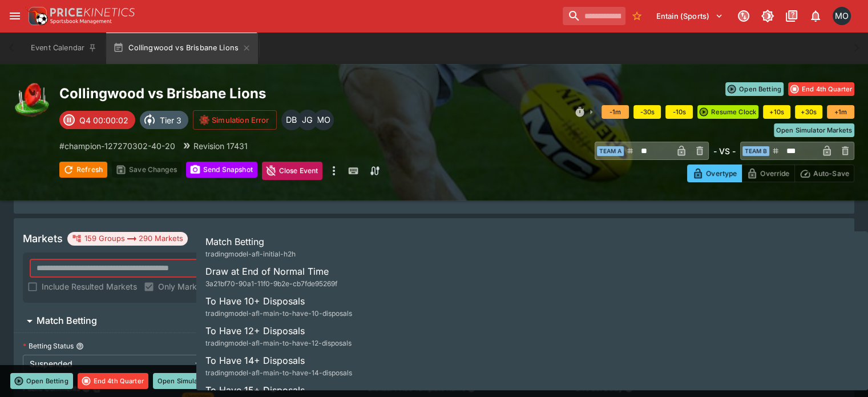 Image resolution: width=868 pixels, height=397 pixels. I want to click on span: tradingmodel-afl-initial-h2h, so click(251, 254).